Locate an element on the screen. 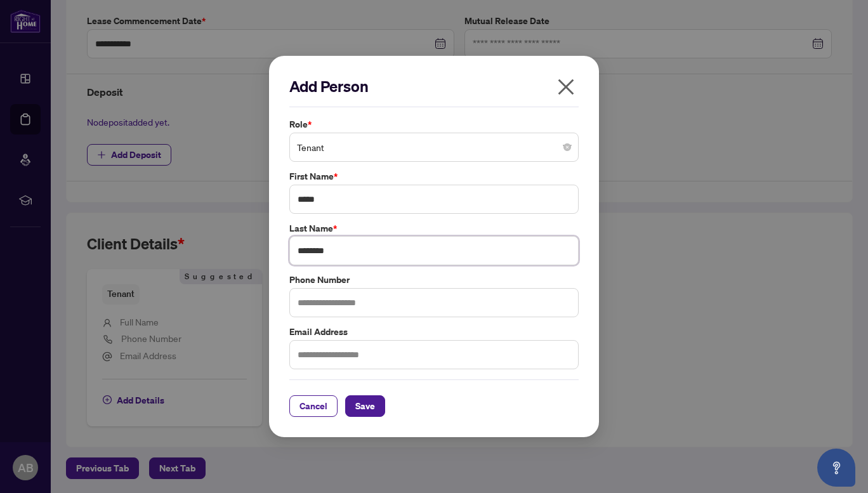  span: Tenant is located at coordinates (434, 147).